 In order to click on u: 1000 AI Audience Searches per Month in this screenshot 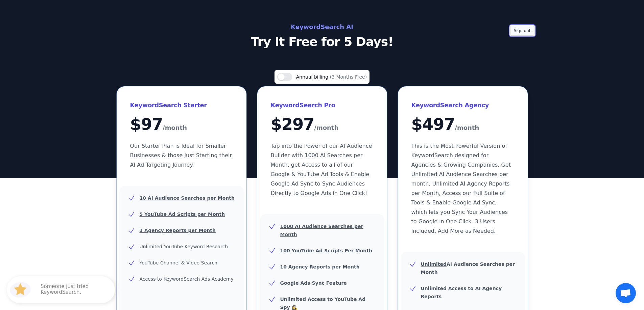, I will do `click(322, 230)`.